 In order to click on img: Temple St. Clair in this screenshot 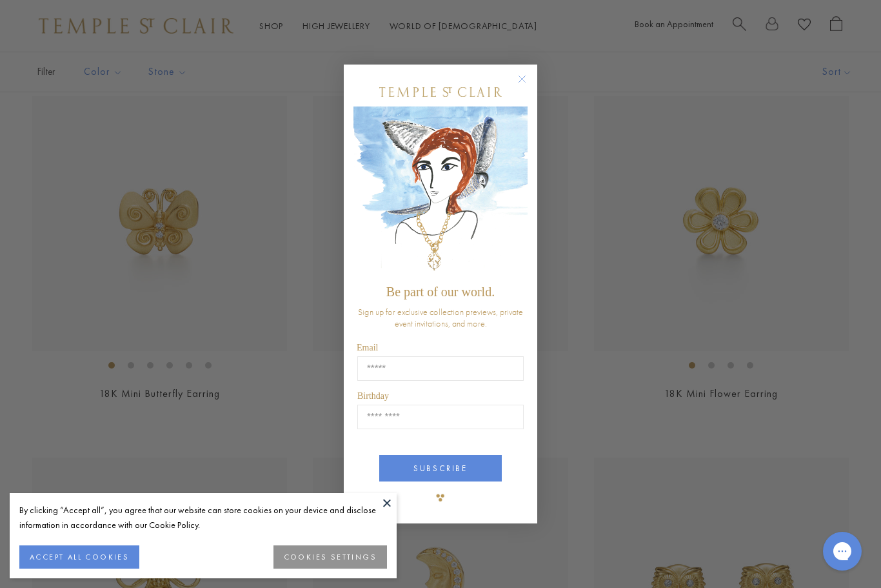, I will do `click(441, 91)`.